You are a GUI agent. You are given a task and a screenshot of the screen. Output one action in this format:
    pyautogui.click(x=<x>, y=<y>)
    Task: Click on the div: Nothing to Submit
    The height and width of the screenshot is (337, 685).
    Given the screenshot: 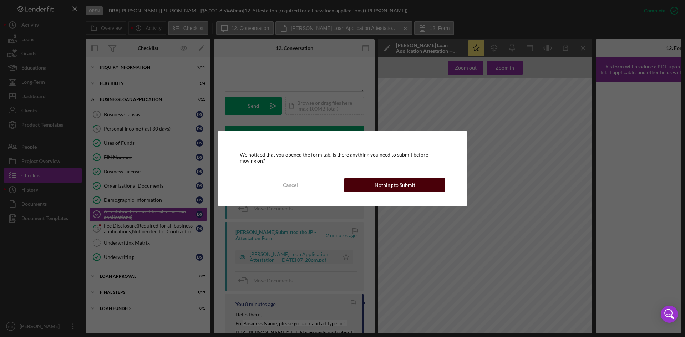 What is the action you would take?
    pyautogui.click(x=395, y=185)
    